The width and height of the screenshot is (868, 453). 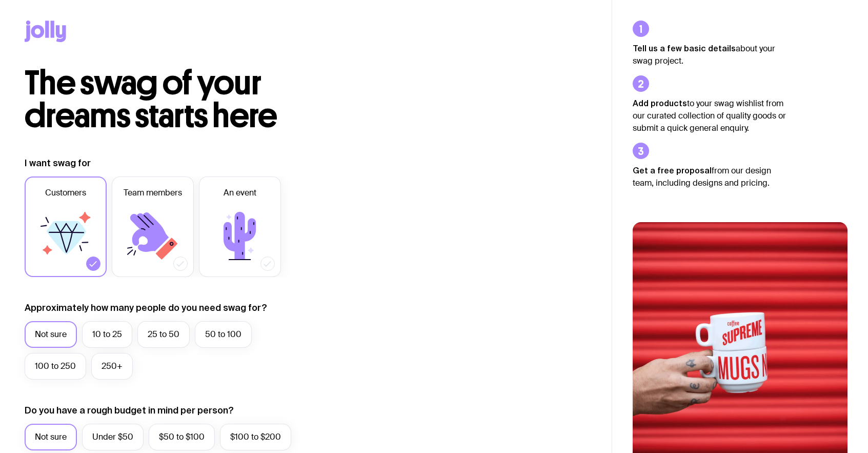 What do you see at coordinates (660, 103) in the screenshot?
I see `strong: Add products` at bounding box center [660, 103].